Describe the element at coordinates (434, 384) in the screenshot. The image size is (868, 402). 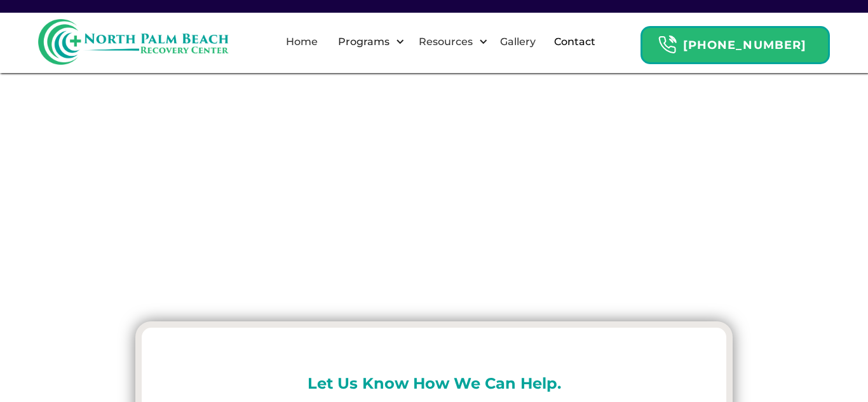
I see `h2: Let Us Know How We Can Help.` at that location.